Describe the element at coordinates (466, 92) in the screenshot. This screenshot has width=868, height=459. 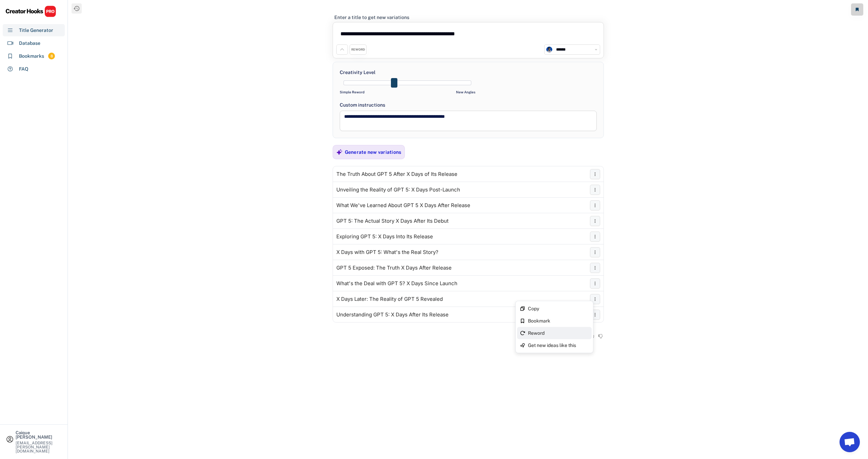
I see `div: New Angles` at that location.